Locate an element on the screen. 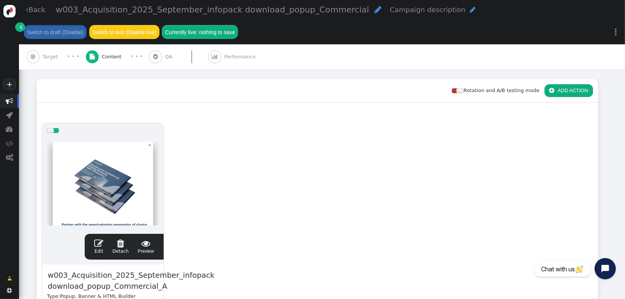 This screenshot has width=625, height=299. span: Detach is located at coordinates (120, 247).